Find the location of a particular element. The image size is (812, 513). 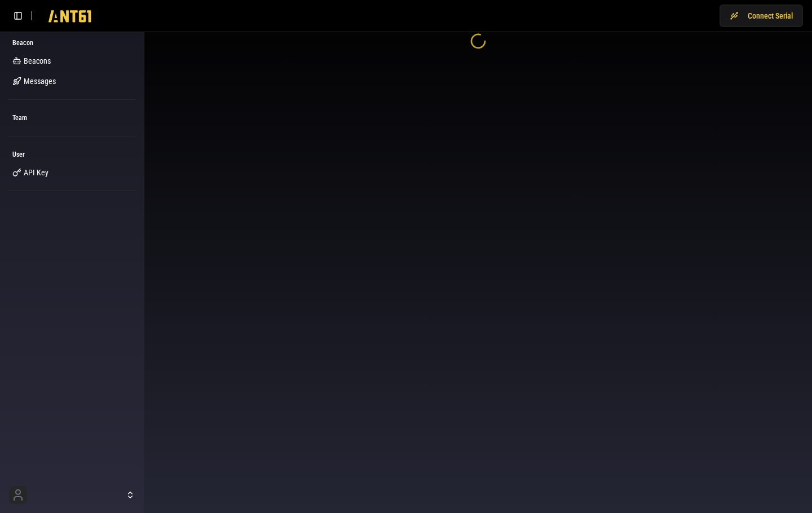

button: Connect Serial is located at coordinates (761, 16).